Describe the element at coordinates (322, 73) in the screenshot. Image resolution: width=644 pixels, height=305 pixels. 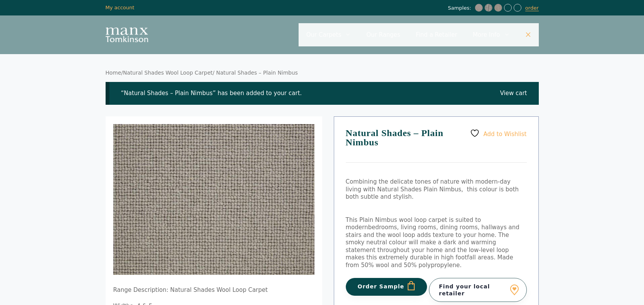
I see `nav: Breadcrumb` at that location.